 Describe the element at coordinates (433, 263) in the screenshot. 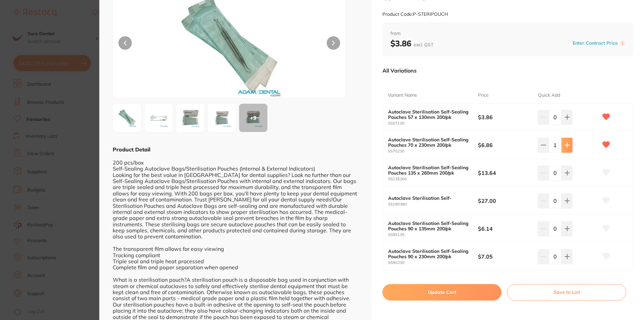

I see `small: SS90230` at that location.